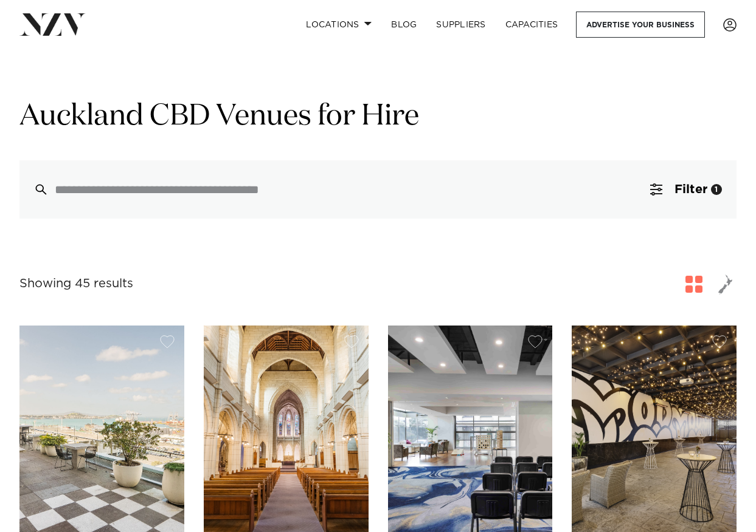  I want to click on a: Locations, so click(339, 24).